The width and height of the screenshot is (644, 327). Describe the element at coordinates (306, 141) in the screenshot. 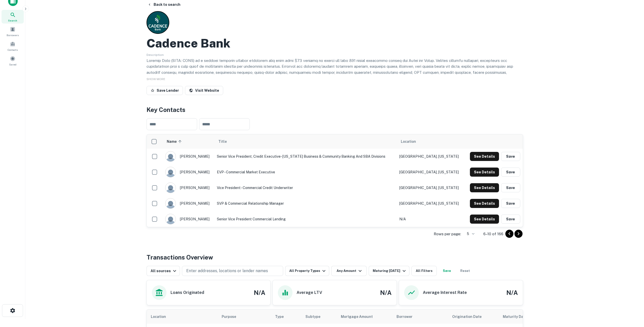

I see `th: Title` at that location.